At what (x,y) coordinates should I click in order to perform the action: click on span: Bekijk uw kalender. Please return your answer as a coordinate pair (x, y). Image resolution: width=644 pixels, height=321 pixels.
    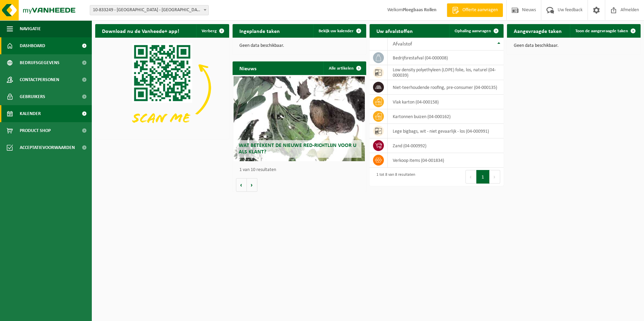
    Looking at the image, I should click on (336, 31).